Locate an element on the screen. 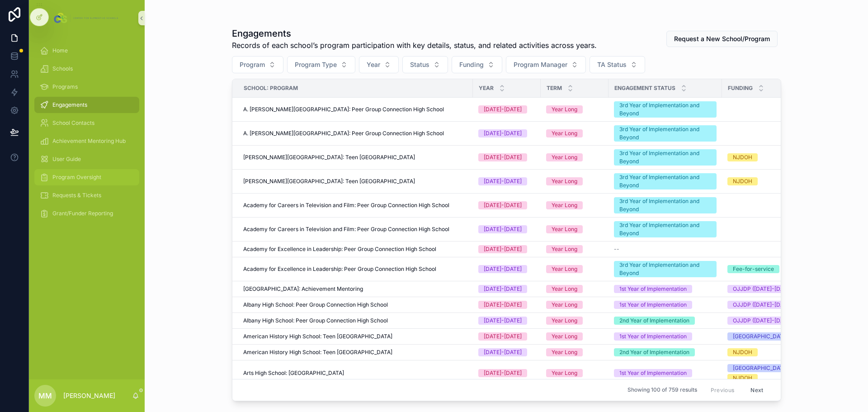 This screenshot has height=412, width=868. a: Academy for Careers in Television and Film: Peer Group Connection High School is located at coordinates (355, 230).